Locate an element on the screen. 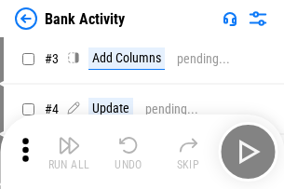 This screenshot has width=284, height=189. div: Add Columns is located at coordinates (127, 59).